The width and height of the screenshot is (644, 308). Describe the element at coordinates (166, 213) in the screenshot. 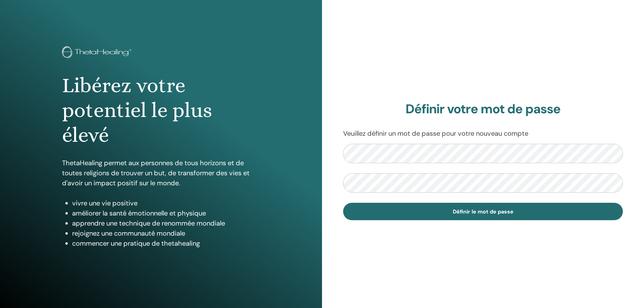

I see `li: améliorer la santé émotionnelle et physique` at that location.